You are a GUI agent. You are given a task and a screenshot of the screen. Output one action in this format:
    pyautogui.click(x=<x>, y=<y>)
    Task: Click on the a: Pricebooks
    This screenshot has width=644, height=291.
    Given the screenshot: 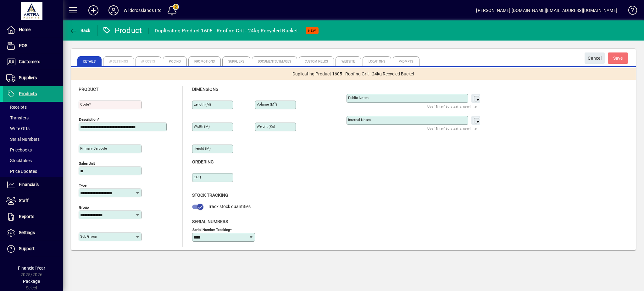 What is the action you would take?
    pyautogui.click(x=33, y=150)
    